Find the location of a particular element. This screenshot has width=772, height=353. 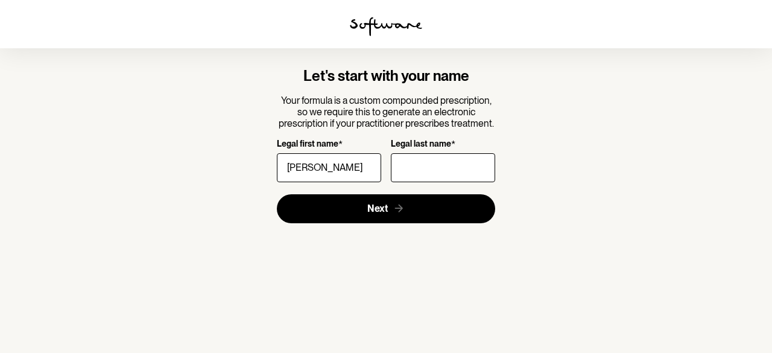

button: Next is located at coordinates (386, 209).